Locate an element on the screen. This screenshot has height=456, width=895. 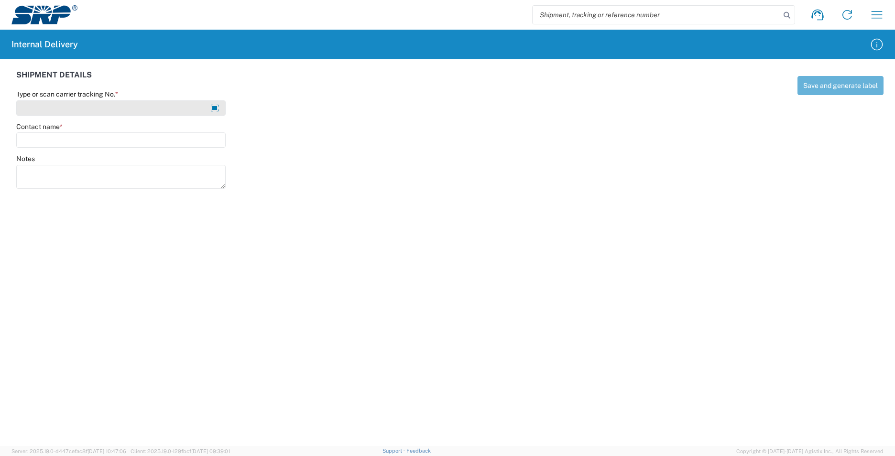
h2: Internal Delivery is located at coordinates (44, 44).